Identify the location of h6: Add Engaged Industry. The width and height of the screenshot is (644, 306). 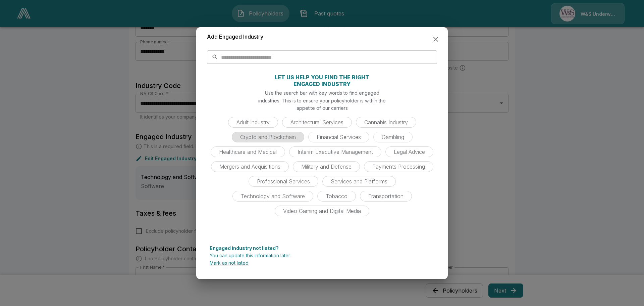
(235, 37).